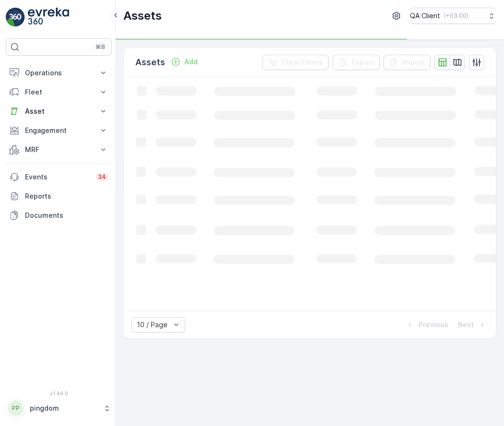 This screenshot has width=504, height=426. Describe the element at coordinates (466, 325) in the screenshot. I see `p: Next` at that location.